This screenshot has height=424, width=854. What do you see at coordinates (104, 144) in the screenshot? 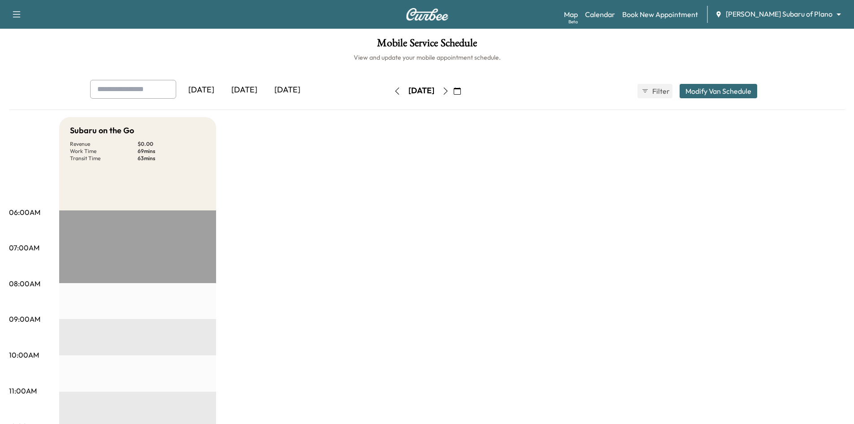
I see `p: Revenue` at bounding box center [104, 144].